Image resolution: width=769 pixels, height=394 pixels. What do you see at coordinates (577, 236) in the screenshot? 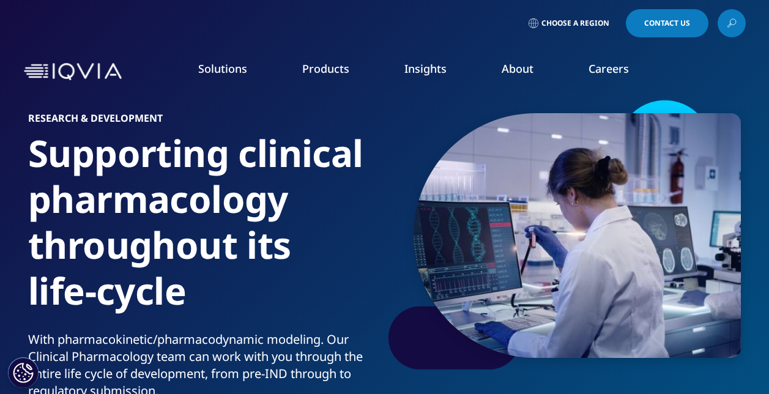
I see `img: 2341research-team-studying-dna-mutations-female-doctor-in-foreground.jpg` at bounding box center [577, 236].